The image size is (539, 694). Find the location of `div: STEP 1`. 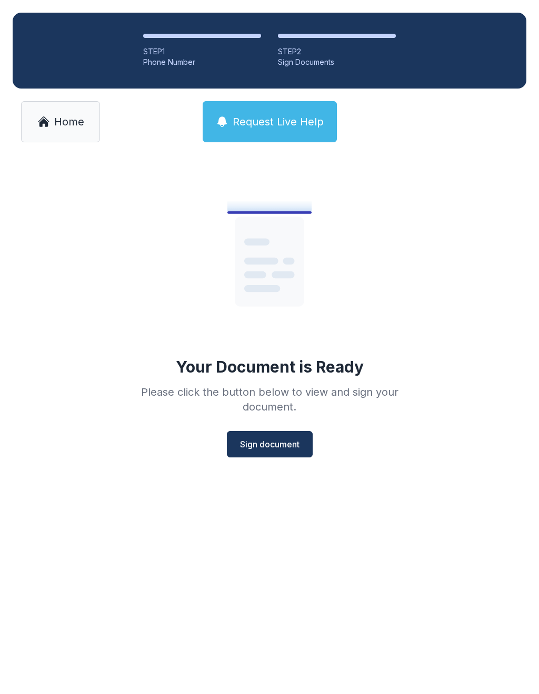

div: STEP 1 is located at coordinates (202, 52).